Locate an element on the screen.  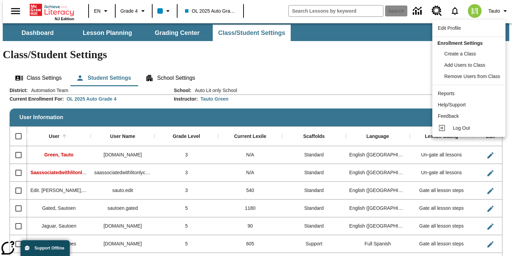
span: Create a Class is located at coordinates (460, 54).